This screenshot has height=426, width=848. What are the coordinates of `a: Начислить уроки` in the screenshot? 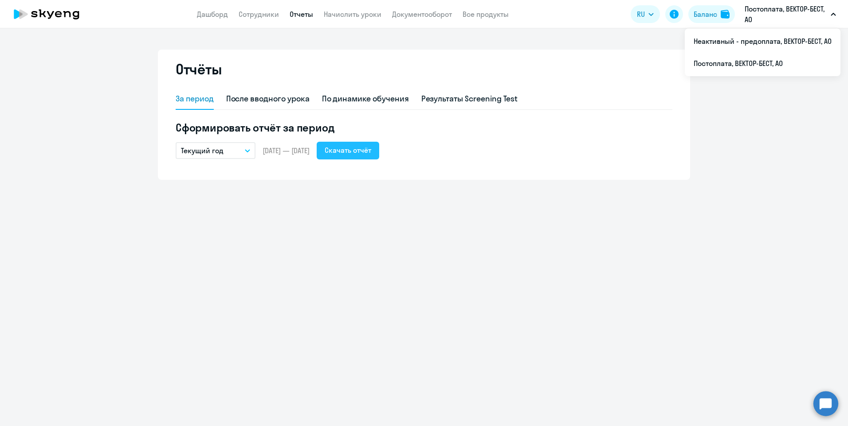 It's located at (352, 14).